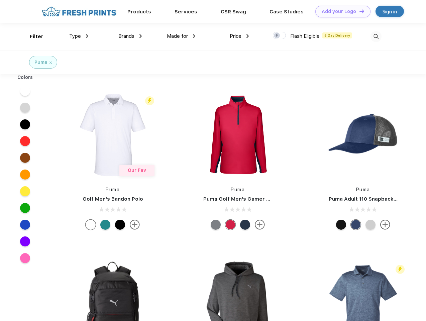 Image resolution: width=426 pixels, height=321 pixels. Describe the element at coordinates (120, 225) in the screenshot. I see `div: Puma Black` at that location.